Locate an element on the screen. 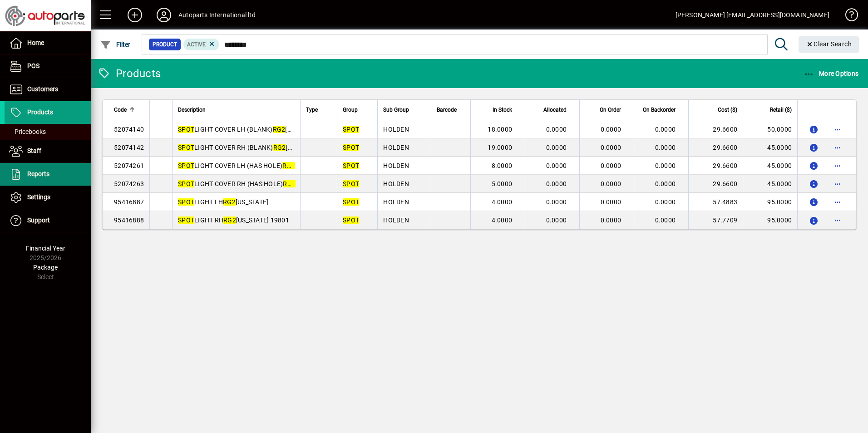 The width and height of the screenshot is (868, 433). span: 52074263 is located at coordinates (129, 184).